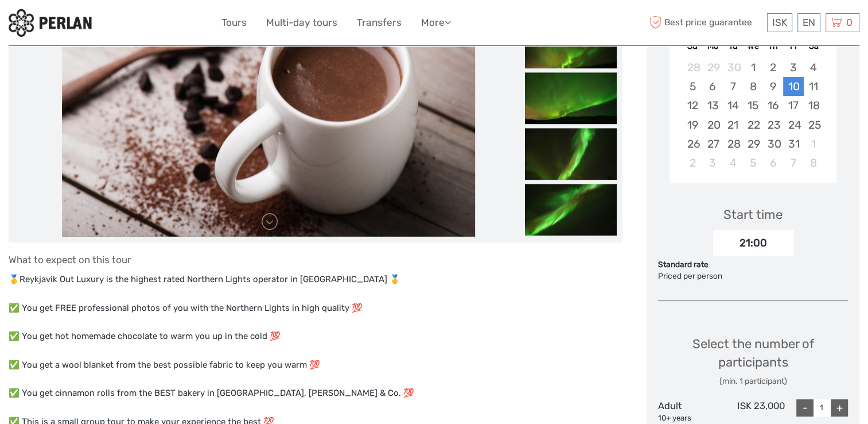 This screenshot has height=424, width=868. Describe the element at coordinates (814, 105) in the screenshot. I see `div: Choose Saturday, October 18th, 2025` at that location.